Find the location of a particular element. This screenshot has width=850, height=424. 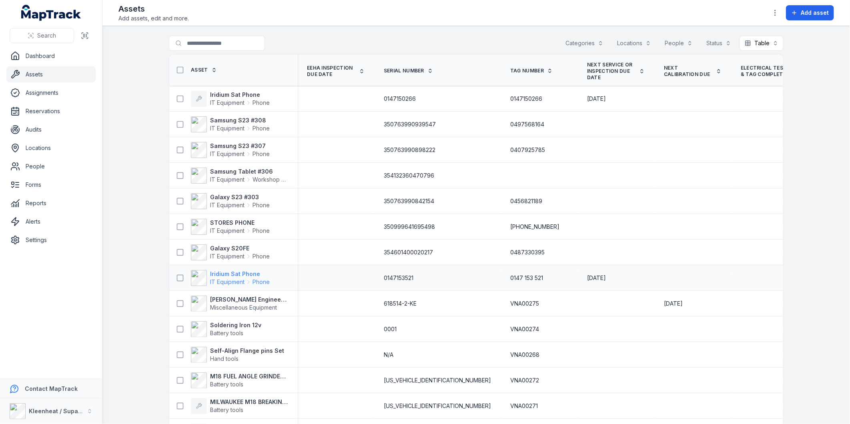

a: Reports is located at coordinates (51, 203).